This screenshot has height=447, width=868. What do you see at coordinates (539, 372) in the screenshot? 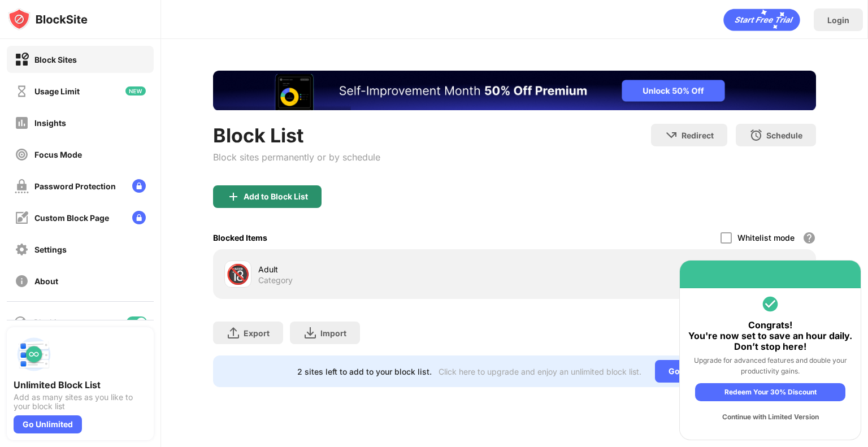
I see `div: Click here to upgrade and enjoy an unlimited block list.` at bounding box center [539, 372].